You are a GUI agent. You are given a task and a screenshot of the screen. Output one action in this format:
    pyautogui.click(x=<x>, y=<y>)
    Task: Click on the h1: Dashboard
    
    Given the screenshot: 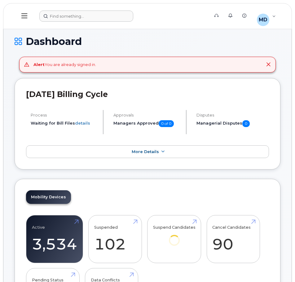 What is the action you would take?
    pyautogui.click(x=148, y=41)
    